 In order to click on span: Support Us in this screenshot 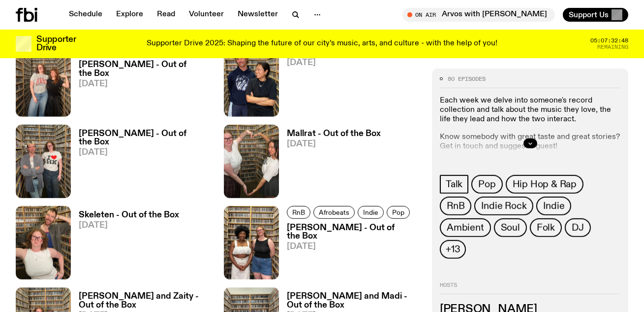, I will do `click(588, 15)`.